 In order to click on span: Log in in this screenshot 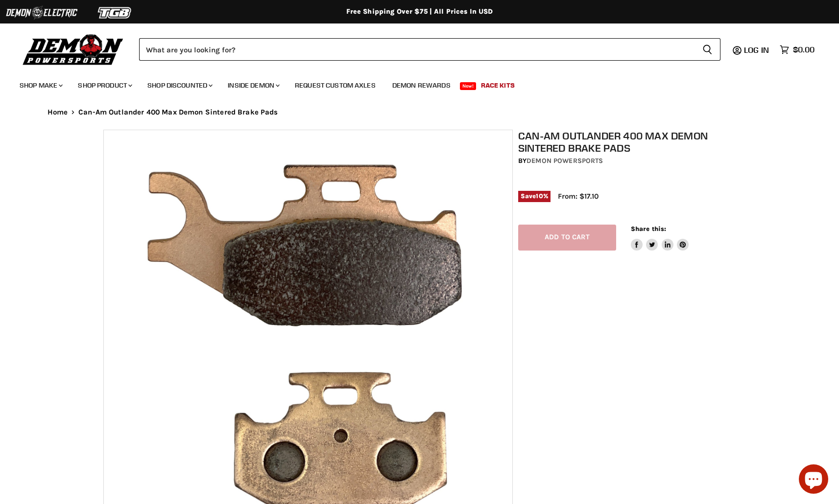, I will do `click(757, 50)`.